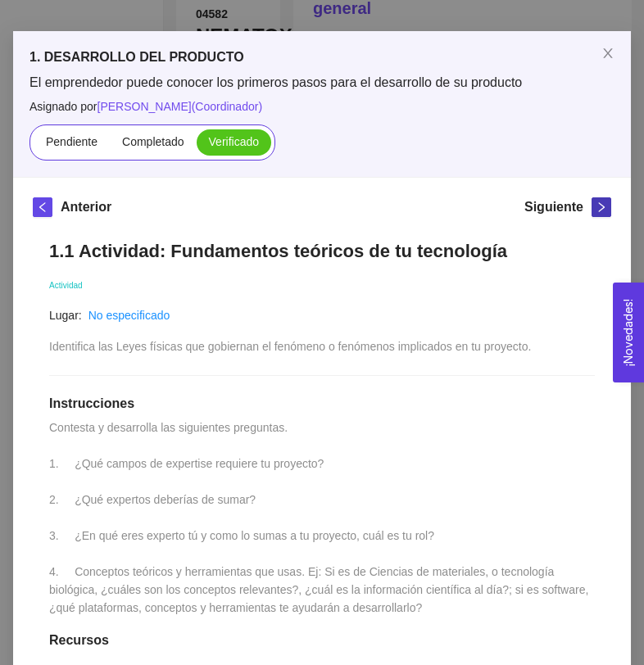 This screenshot has width=644, height=665. Describe the element at coordinates (72, 142) in the screenshot. I see `span: Pendiente` at that location.